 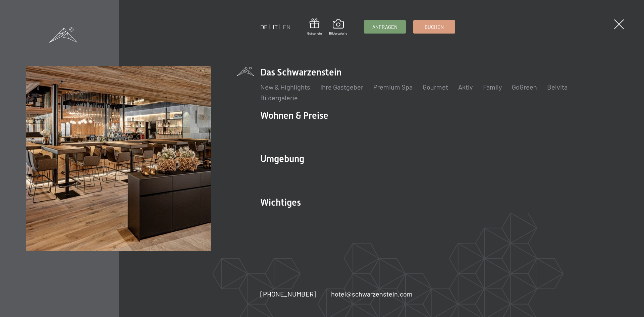 What do you see at coordinates (466, 87) in the screenshot?
I see `a: Aktiv` at bounding box center [466, 87].